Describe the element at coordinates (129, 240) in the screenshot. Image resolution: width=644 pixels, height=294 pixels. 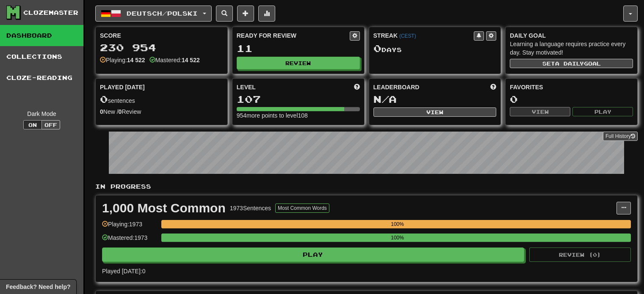
I see `div: Mastered: 1973` at that location.